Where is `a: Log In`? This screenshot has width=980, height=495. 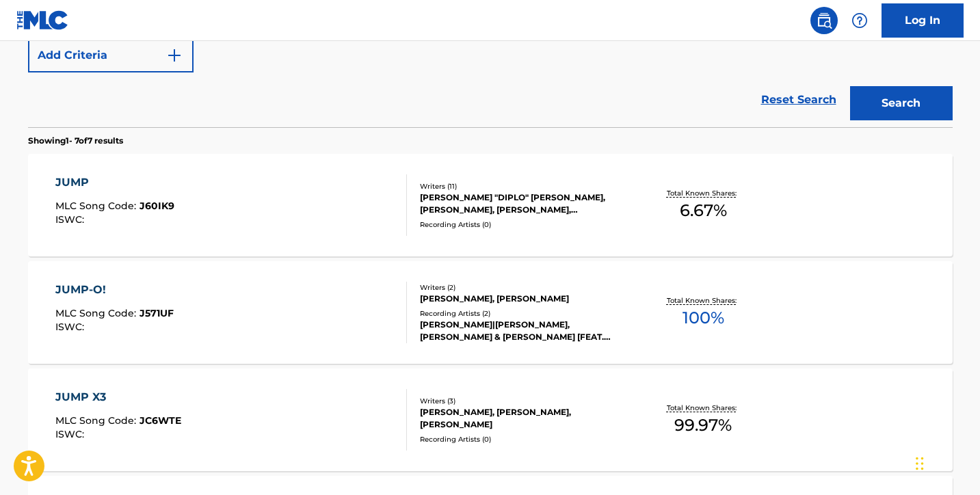
a: Log In is located at coordinates (923, 20).